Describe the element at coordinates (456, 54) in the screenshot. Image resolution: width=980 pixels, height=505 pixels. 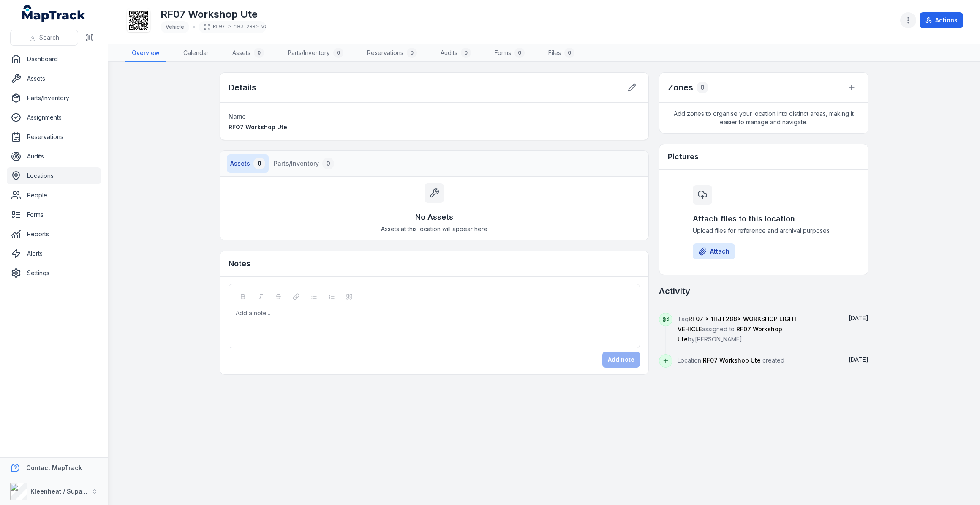
I see `a: Audits0` at that location.